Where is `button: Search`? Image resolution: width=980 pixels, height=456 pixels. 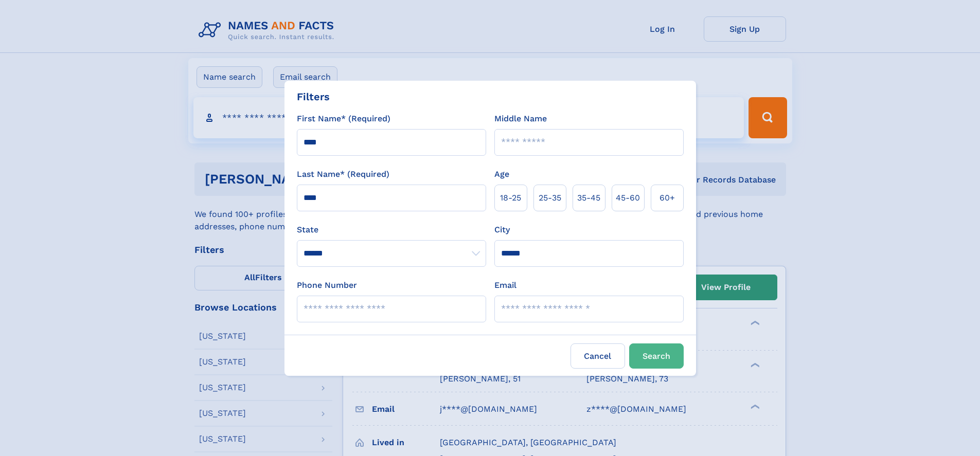
button: Search is located at coordinates (656, 356).